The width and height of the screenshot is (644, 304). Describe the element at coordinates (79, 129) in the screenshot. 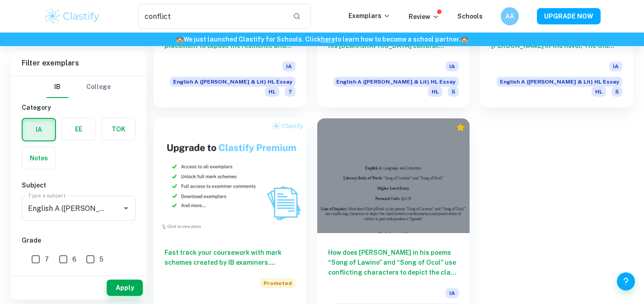

I see `button: EE` at that location.